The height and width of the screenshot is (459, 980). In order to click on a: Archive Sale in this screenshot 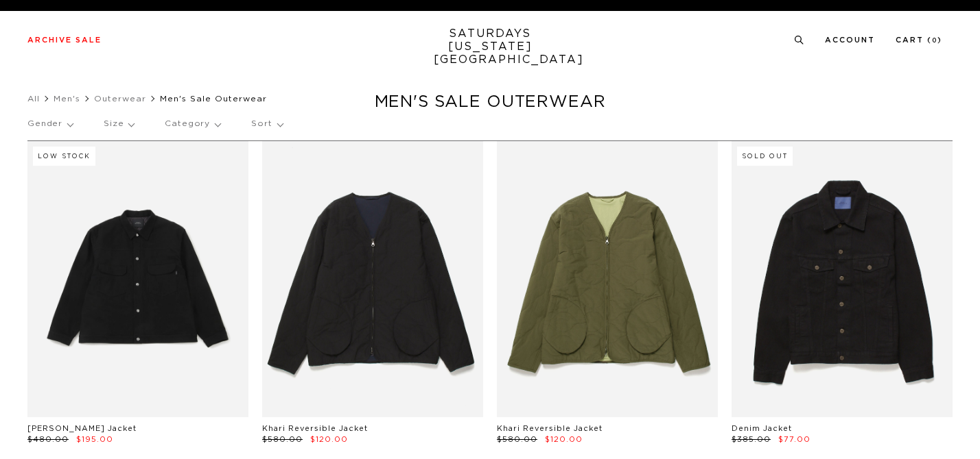, I will do `click(64, 39)`.